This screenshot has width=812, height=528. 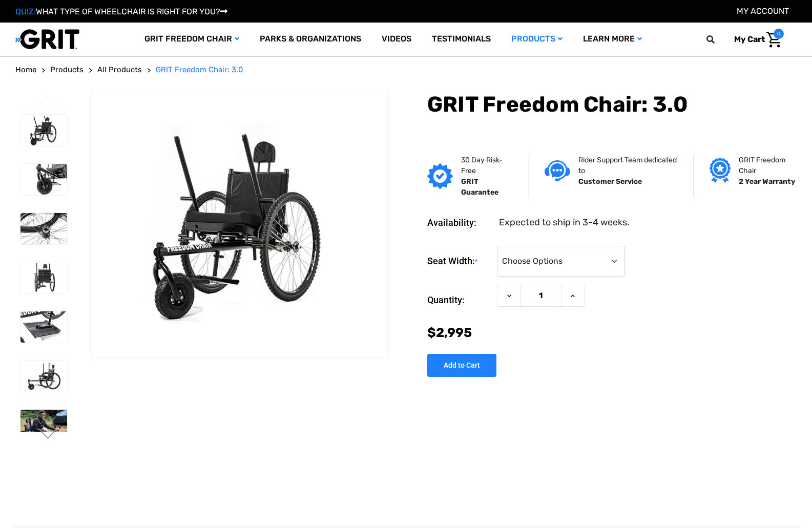 What do you see at coordinates (397, 39) in the screenshot?
I see `a: Videos` at bounding box center [397, 39].